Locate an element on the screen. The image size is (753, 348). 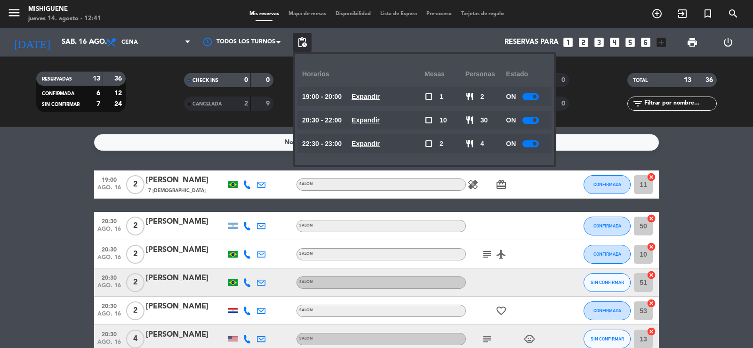
div: No hay notas para este servicio. Haz clic para agregar una is located at coordinates (376, 142).